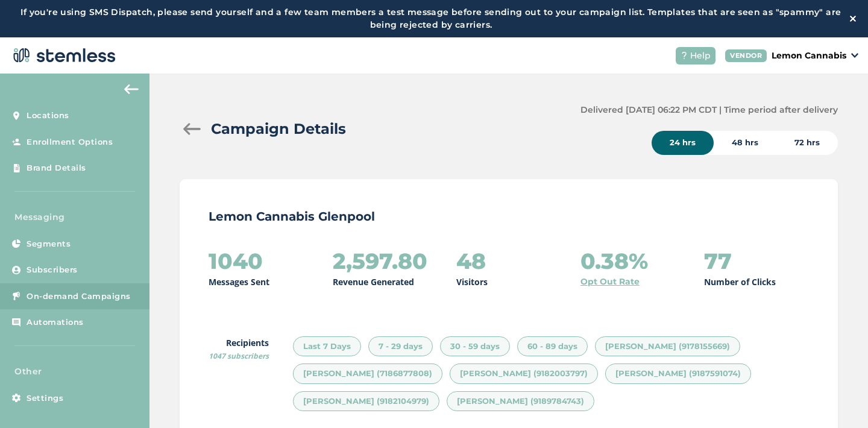 The image size is (868, 428). I want to click on span: Enrollment Options, so click(70, 142).